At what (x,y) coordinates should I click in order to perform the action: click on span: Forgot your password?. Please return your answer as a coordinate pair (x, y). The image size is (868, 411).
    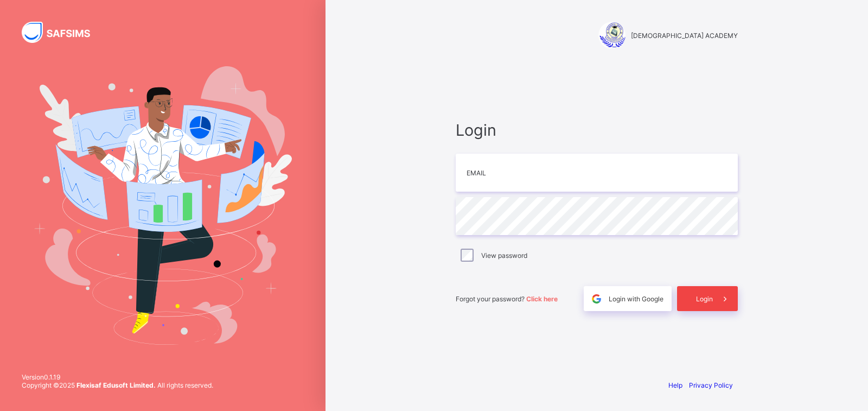
    Looking at the image, I should click on (507, 299).